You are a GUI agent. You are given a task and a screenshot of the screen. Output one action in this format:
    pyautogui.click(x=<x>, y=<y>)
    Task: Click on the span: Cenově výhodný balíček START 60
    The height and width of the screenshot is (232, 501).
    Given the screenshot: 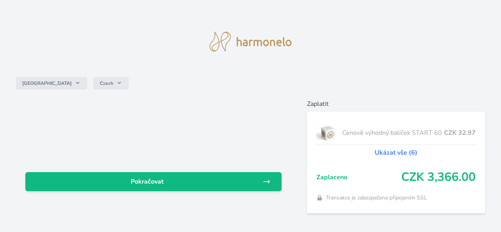 What is the action you would take?
    pyautogui.click(x=393, y=133)
    